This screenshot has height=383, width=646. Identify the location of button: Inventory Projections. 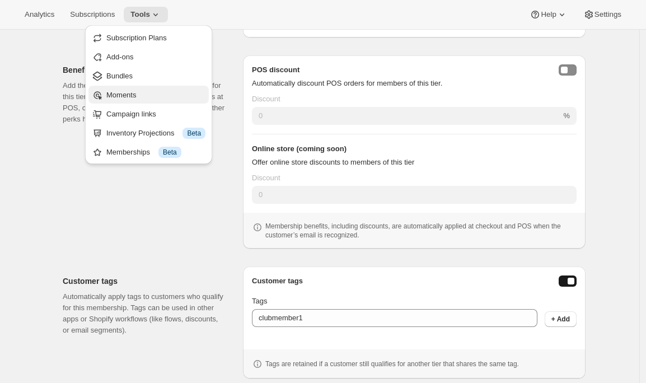
(148, 133).